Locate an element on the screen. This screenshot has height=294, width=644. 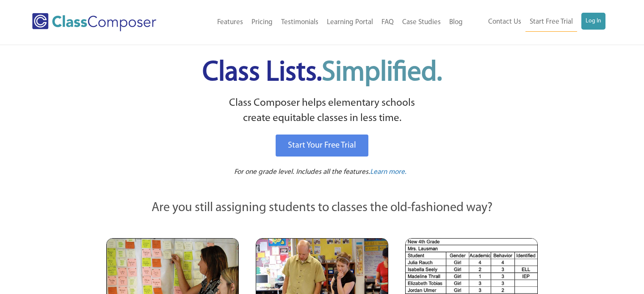
span: For one grade level. Includes all the features. is located at coordinates (302, 172).